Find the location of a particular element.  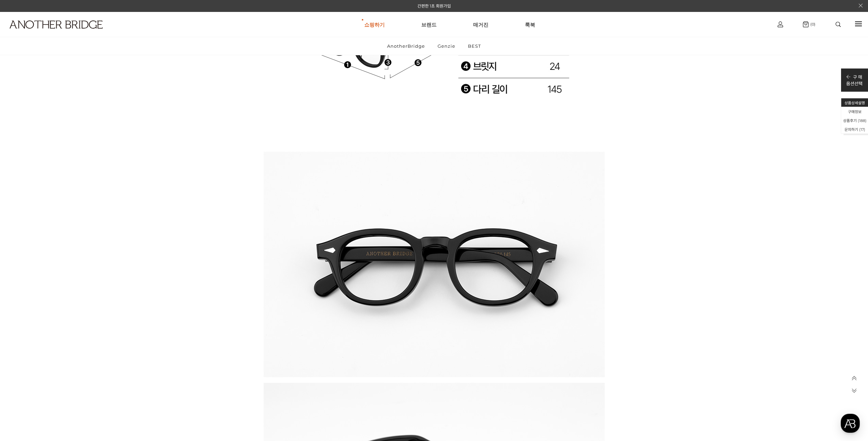

span: 설정 is located at coordinates (110, 229).